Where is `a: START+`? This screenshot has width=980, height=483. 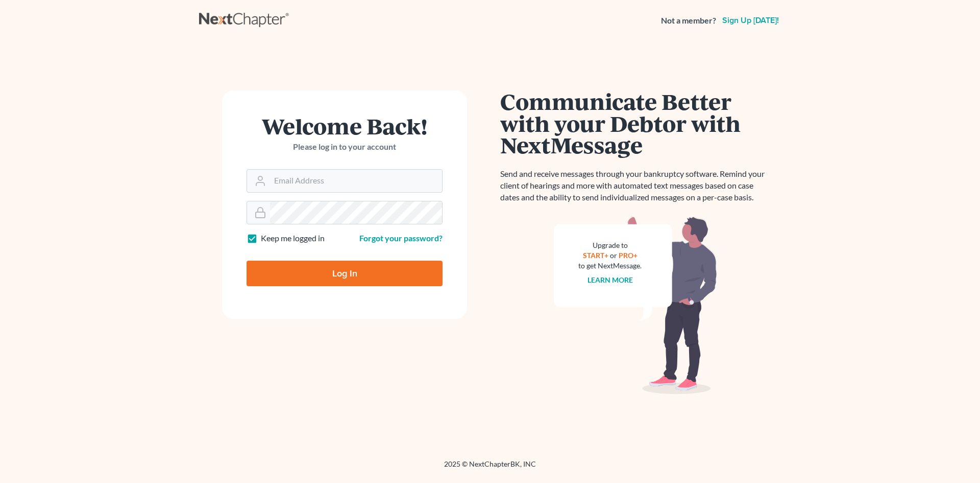
a: START+ is located at coordinates (596, 255).